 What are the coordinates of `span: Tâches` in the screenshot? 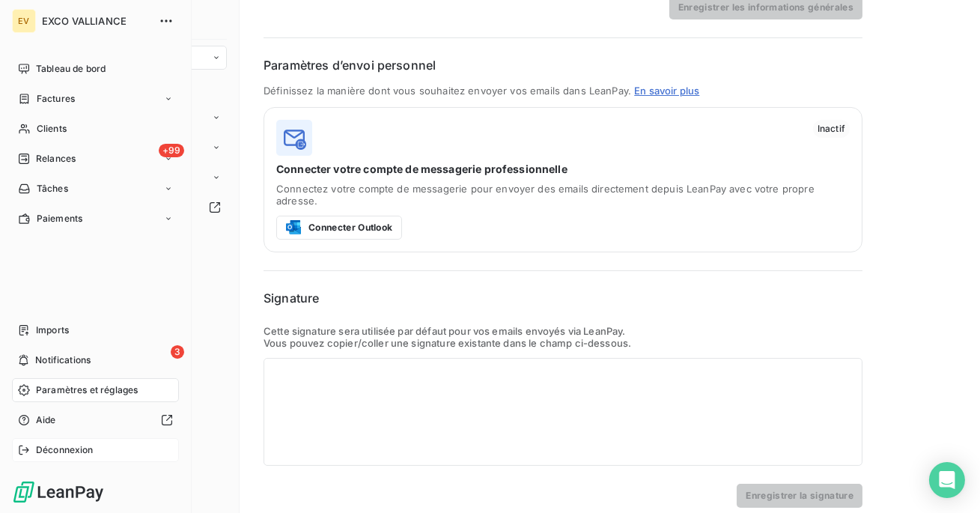 It's located at (52, 189).